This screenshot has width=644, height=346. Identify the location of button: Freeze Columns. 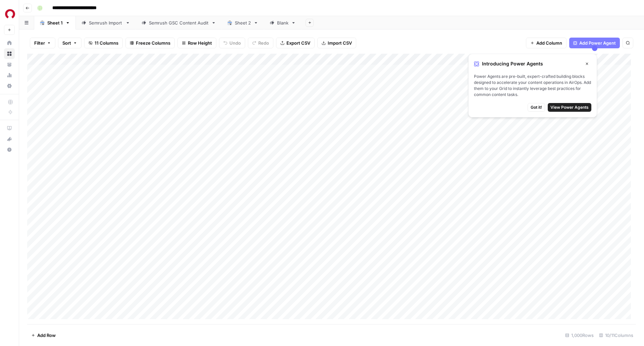
(150, 43).